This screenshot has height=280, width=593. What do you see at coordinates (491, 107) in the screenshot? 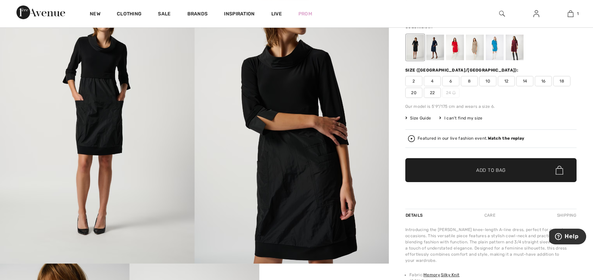
I see `div: Our model is 5'9"/175 cm and wears a size 6.` at bounding box center [491, 107].